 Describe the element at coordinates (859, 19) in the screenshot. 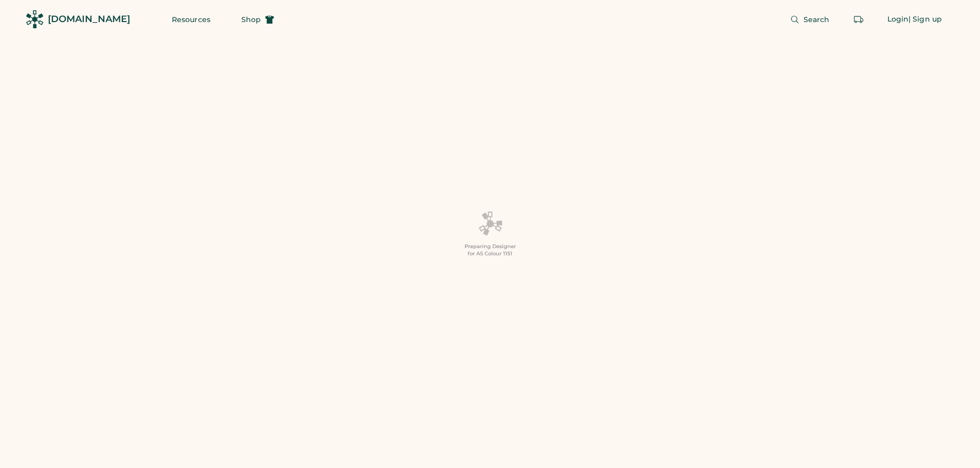

I see `button: Retrieve an order` at that location.